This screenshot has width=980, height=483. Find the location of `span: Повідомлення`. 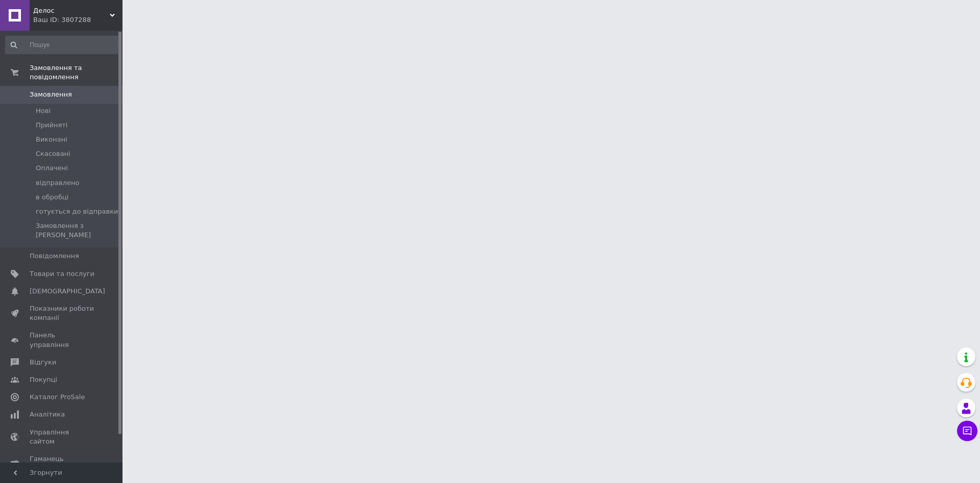

span: Повідомлення is located at coordinates (54, 256).